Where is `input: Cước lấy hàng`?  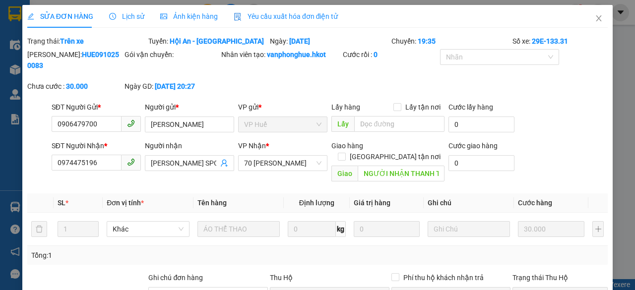 input: Cước lấy hàng is located at coordinates (481, 124).